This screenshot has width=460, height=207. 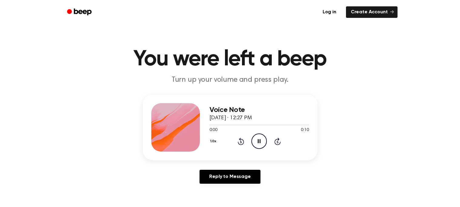 What do you see at coordinates (329, 12) in the screenshot?
I see `a: Log in` at bounding box center [329, 12].